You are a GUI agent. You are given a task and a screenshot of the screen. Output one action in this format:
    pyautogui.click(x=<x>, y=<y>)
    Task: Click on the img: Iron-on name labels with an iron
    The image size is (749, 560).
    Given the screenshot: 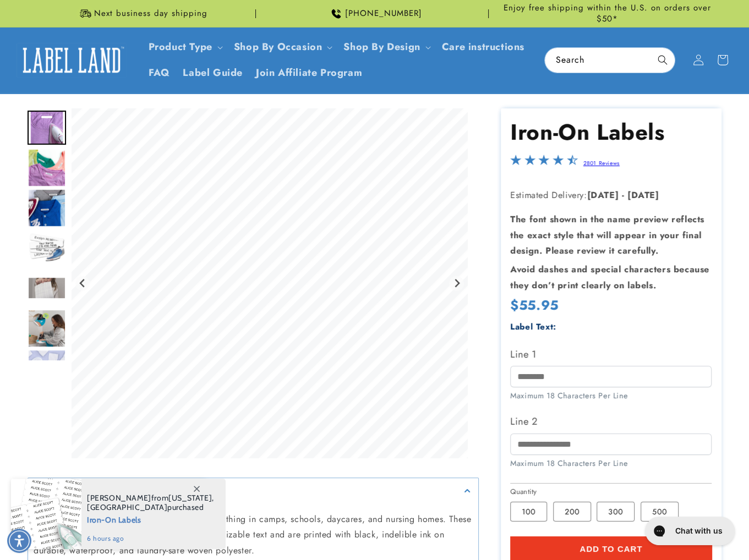 What is the action you would take?
    pyautogui.click(x=47, y=248)
    